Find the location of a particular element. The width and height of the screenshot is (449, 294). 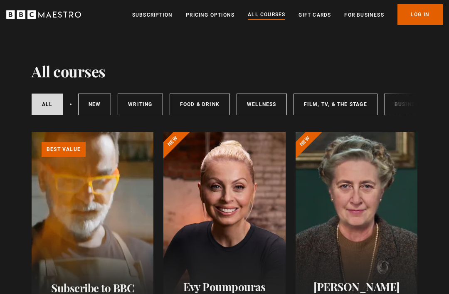

h2: Evy Poumpouras is located at coordinates (224, 287).